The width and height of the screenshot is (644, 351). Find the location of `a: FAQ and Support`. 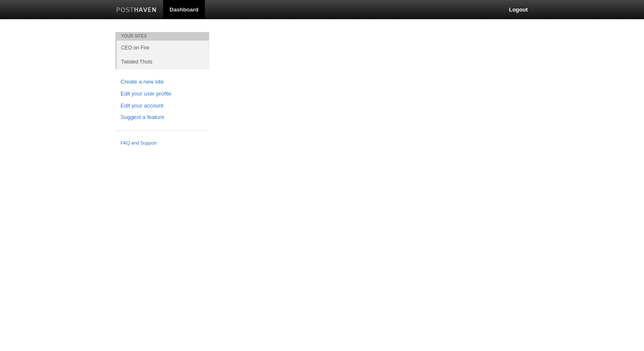

a: FAQ and Support is located at coordinates (162, 143).